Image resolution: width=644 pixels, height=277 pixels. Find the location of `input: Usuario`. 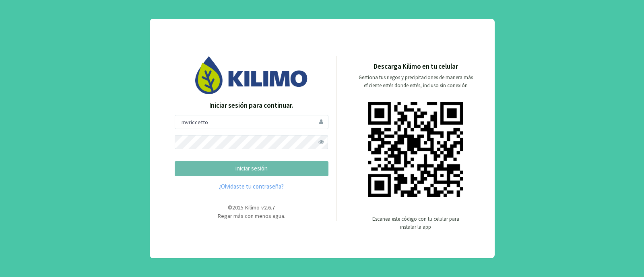

input: Usuario is located at coordinates (251, 122).